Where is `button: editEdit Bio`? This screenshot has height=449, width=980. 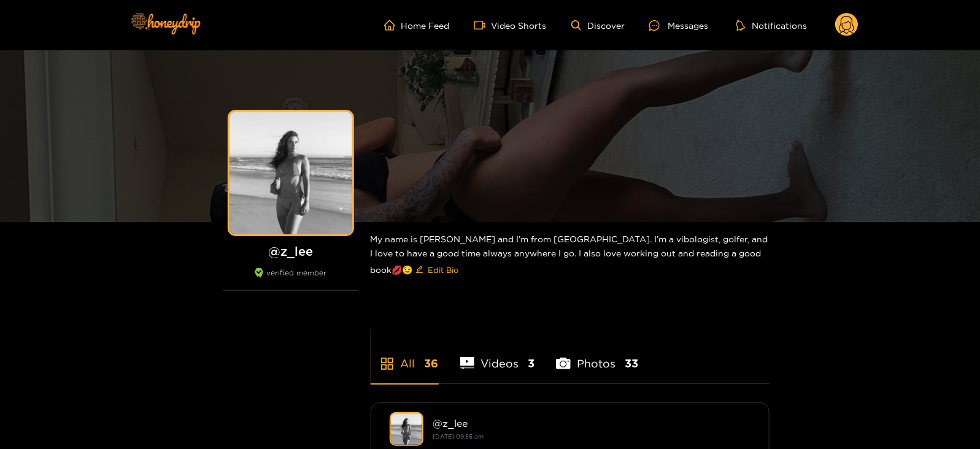
button: editEdit Bio is located at coordinates (437, 270).